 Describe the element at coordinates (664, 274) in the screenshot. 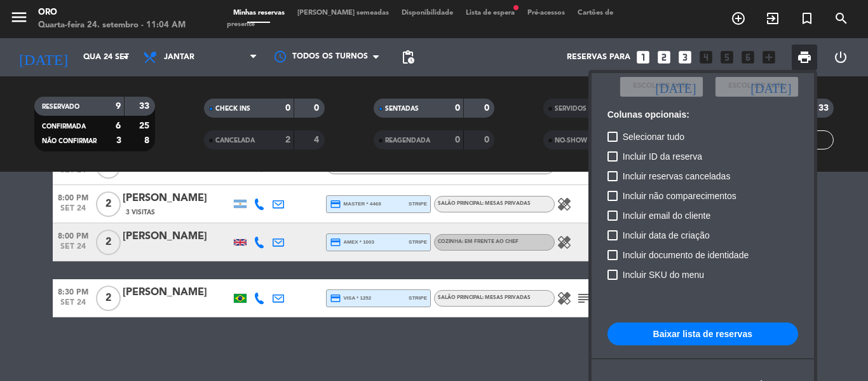

I see `span: Incluir SKU do menu` at that location.